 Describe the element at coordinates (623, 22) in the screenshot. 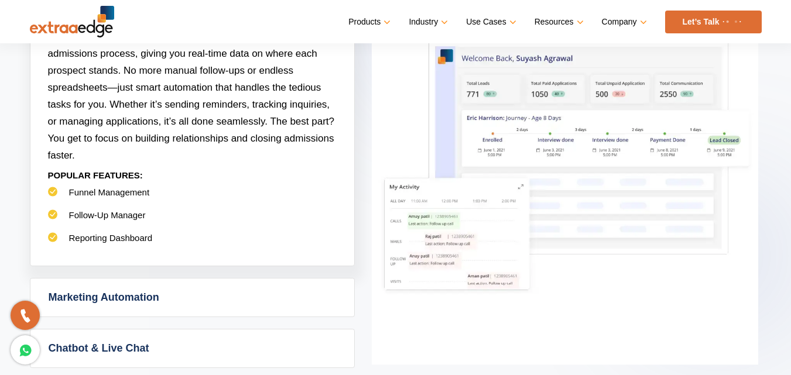

I see `a: Company` at that location.